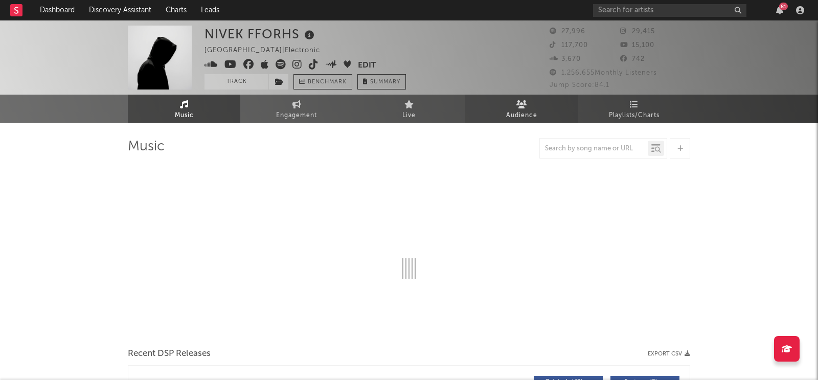 This screenshot has width=818, height=380. Describe the element at coordinates (634, 115) in the screenshot. I see `span: Playlists/Charts` at that location.